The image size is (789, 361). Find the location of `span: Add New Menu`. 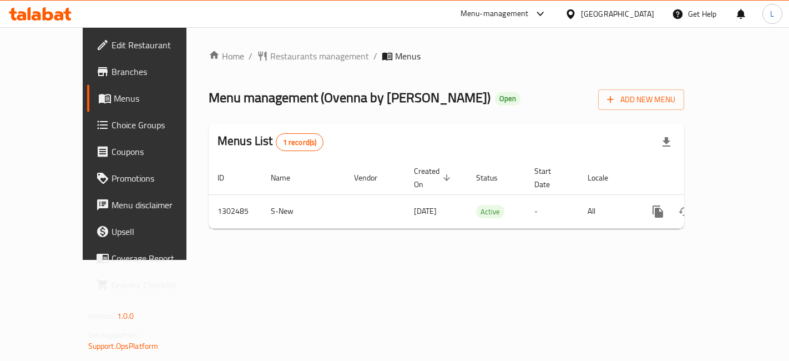

span: Add New Menu is located at coordinates (641, 99).